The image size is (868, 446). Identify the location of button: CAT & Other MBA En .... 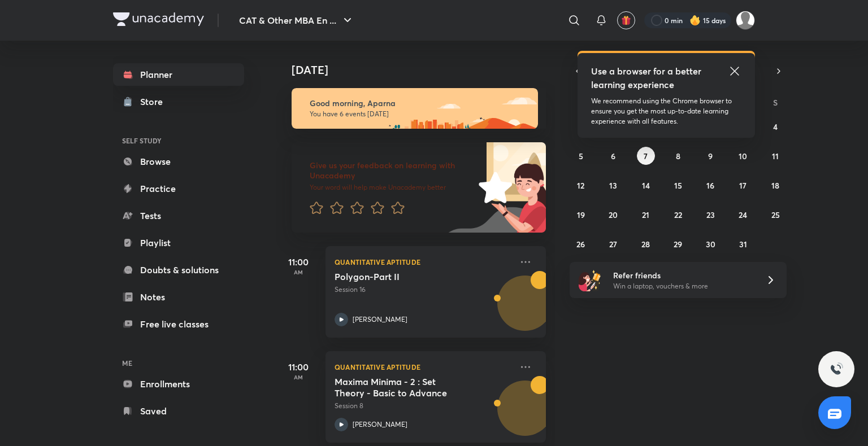
(297, 20).